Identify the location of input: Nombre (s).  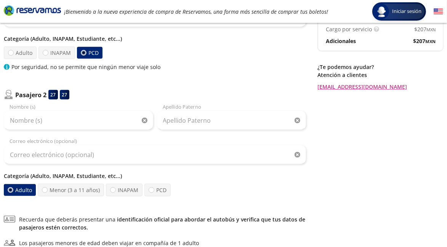
(79, 121).